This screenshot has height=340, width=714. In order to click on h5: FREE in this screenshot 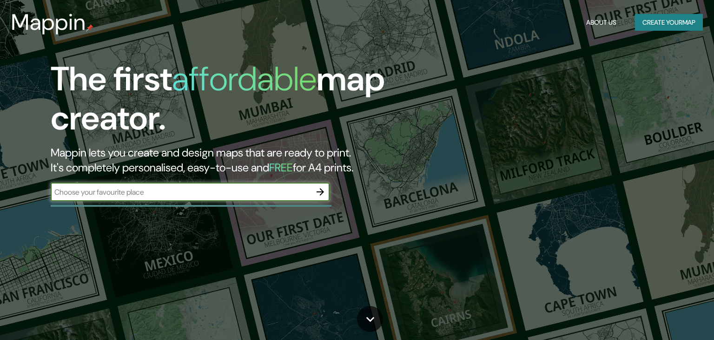, I will do `click(281, 167)`.